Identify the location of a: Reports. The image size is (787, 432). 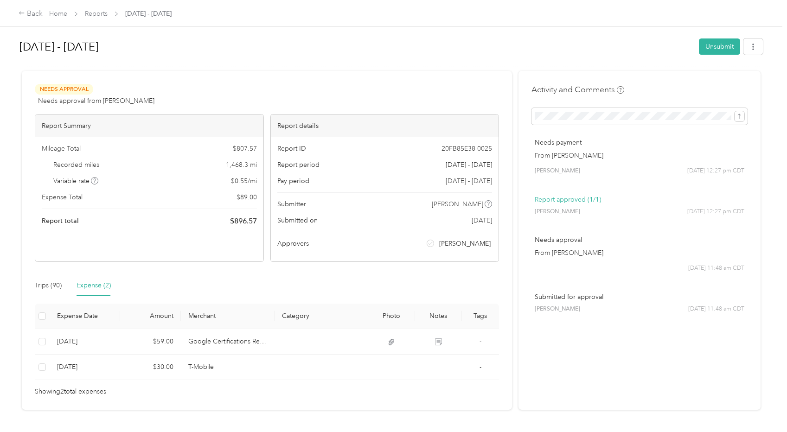
(96, 13).